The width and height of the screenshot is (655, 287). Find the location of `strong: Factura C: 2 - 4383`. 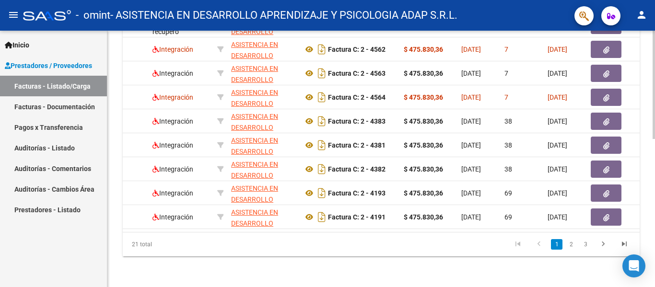

strong: Factura C: 2 - 4383 is located at coordinates (357, 121).